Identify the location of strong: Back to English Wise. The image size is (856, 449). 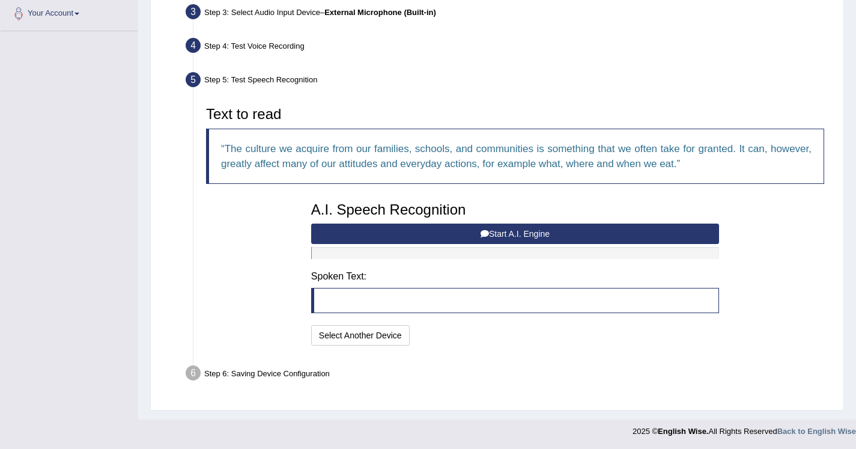
(816, 431).